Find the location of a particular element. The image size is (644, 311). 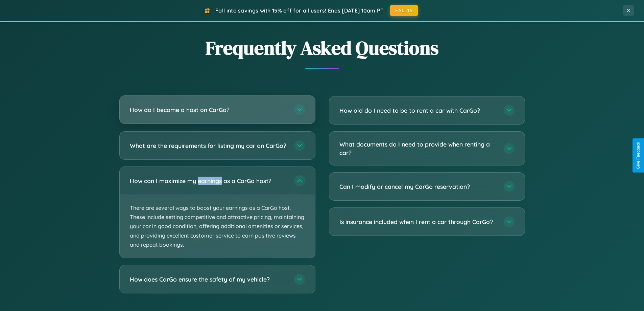

h2: Frequently Asked Questions is located at coordinates (322, 48).